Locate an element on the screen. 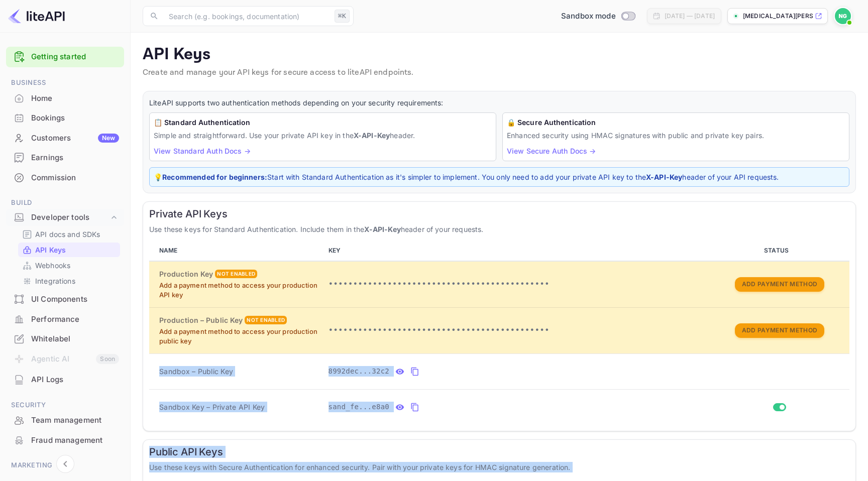 This screenshot has width=868, height=481. span: Marketing is located at coordinates (65, 465).